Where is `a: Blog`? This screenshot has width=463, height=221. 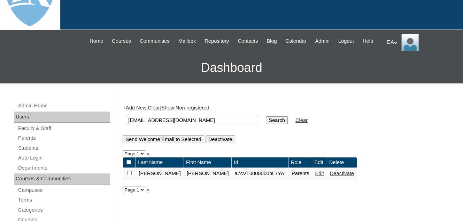 a: Blog is located at coordinates (271, 41).